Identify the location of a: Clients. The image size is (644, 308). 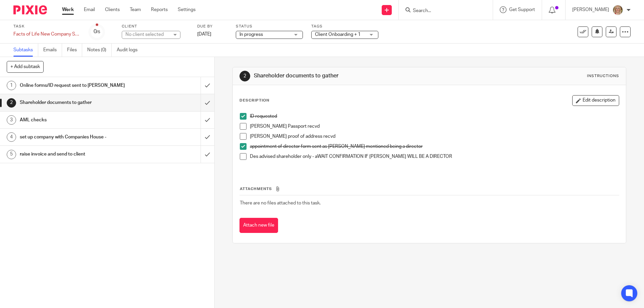
(112, 10).